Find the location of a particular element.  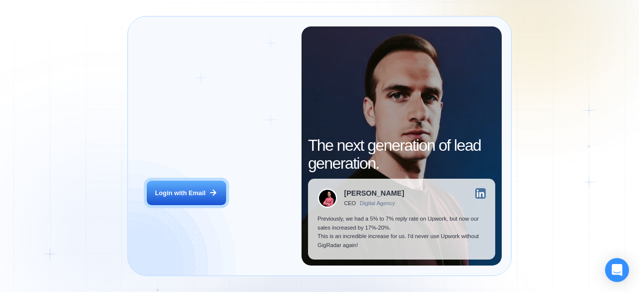

p: Previously, we had a 5% to 7% reply rate on Upwork, but now our sales increased by 17%-20%. This ... is located at coordinates (401, 232).